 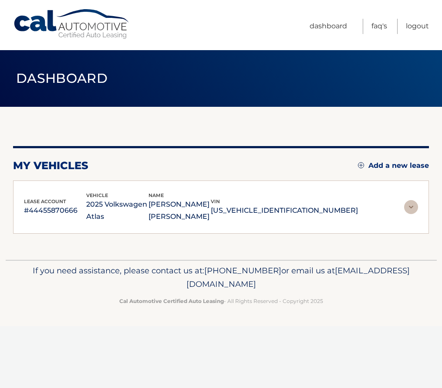 I want to click on strong: Cal Automotive Certified Auto Leasing, so click(x=172, y=301).